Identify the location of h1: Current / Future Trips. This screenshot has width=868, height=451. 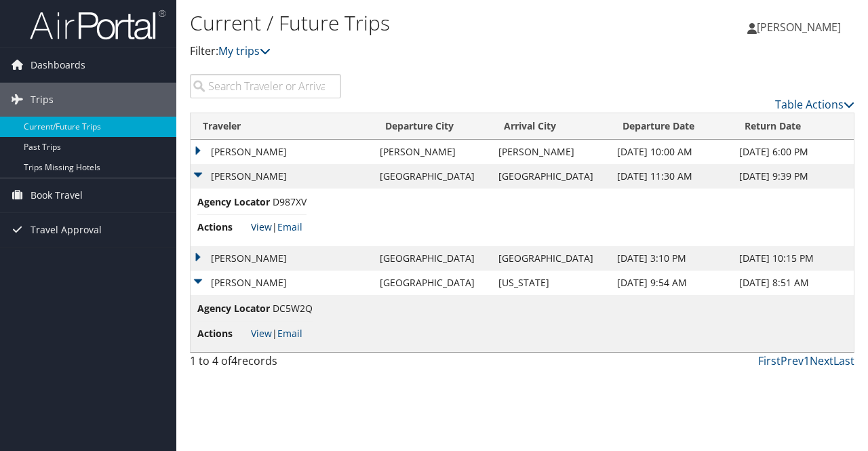
(411, 23).